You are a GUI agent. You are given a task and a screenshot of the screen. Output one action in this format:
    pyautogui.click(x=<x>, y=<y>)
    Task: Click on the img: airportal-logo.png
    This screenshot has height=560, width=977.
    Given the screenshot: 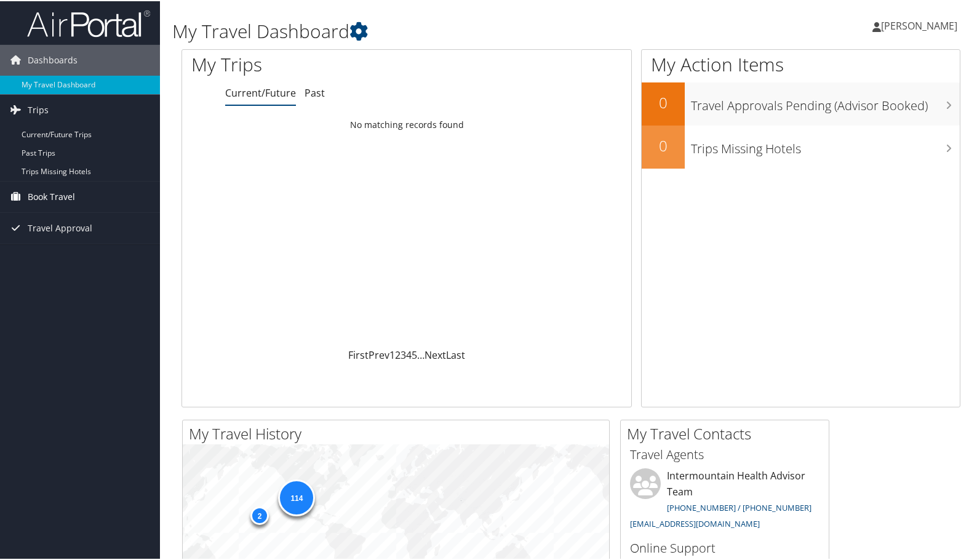 What is the action you would take?
    pyautogui.click(x=88, y=23)
    